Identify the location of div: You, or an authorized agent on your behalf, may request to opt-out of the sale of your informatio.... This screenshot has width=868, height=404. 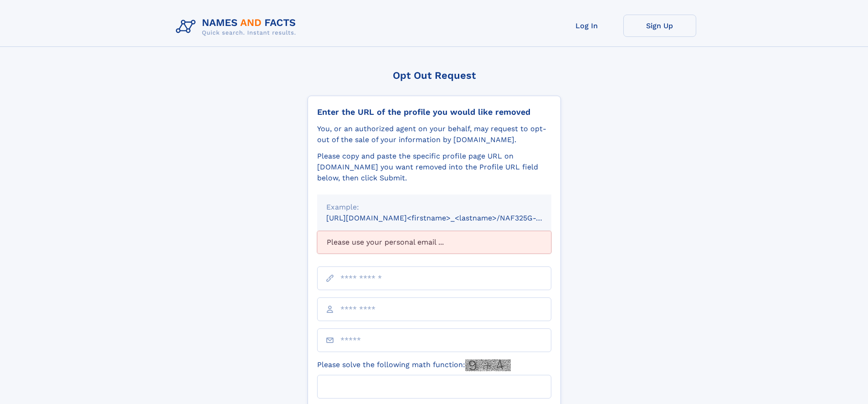
(434, 134).